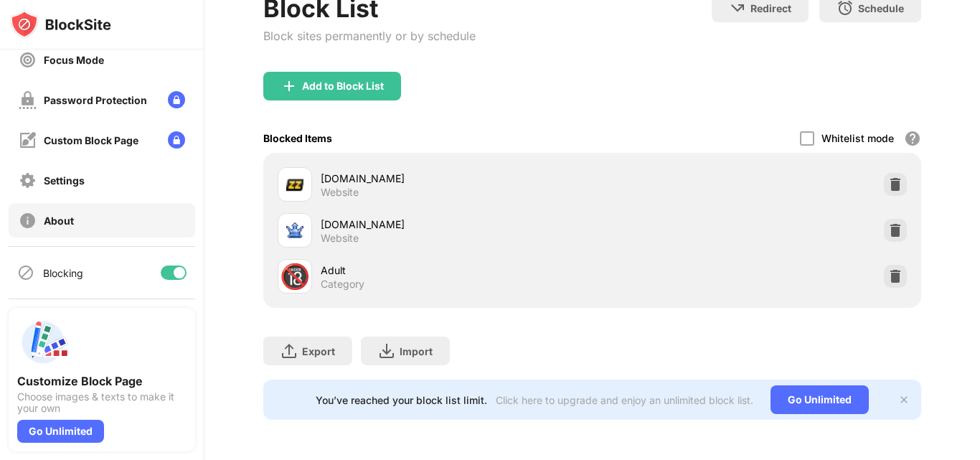 The height and width of the screenshot is (460, 980). I want to click on img: settings-off.svg, so click(27, 180).